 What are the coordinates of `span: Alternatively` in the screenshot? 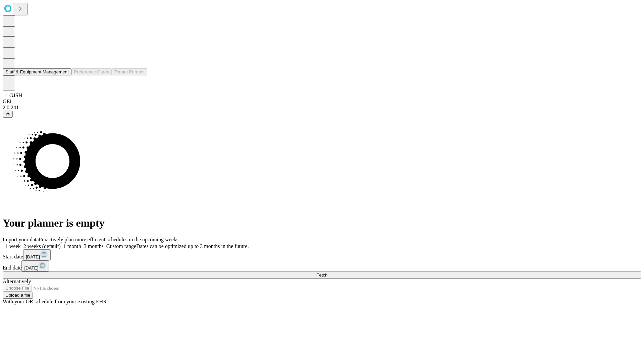 It's located at (17, 281).